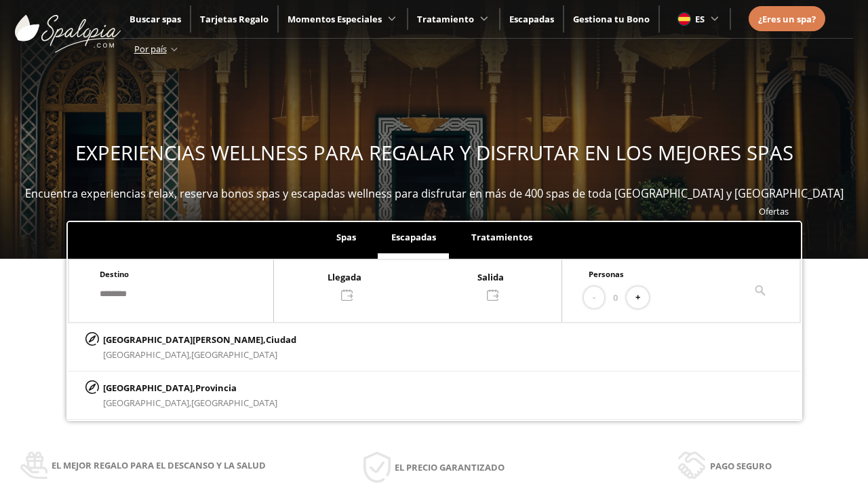  What do you see at coordinates (434, 194) in the screenshot?
I see `span: Encuentra experiencias relax, reserva bonos spas y escapadas wellness para disfrutar en más de 40...` at bounding box center [434, 194].